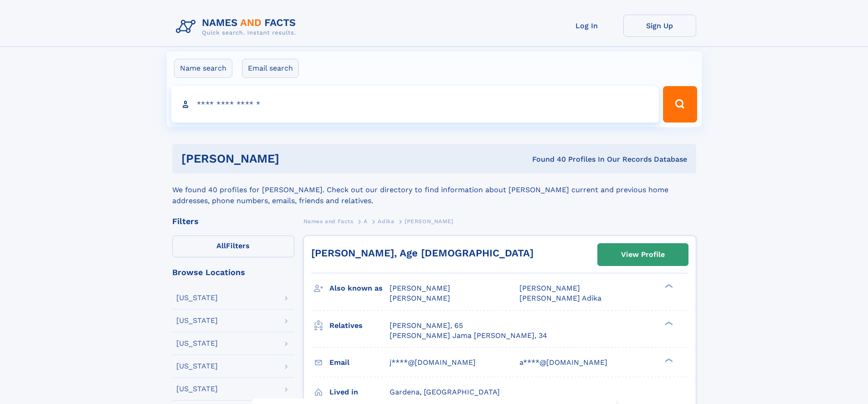 The width and height of the screenshot is (868, 404). What do you see at coordinates (360, 392) in the screenshot?
I see `h3: Lived in` at bounding box center [360, 392].